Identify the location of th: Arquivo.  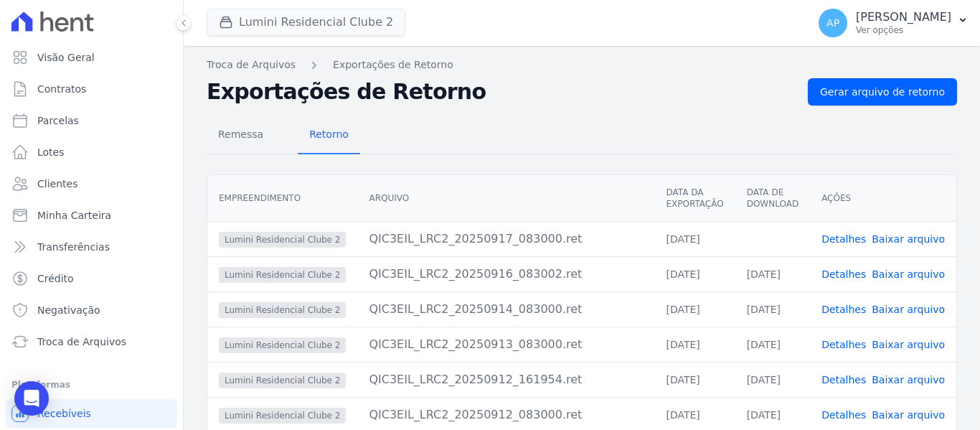
(506, 198).